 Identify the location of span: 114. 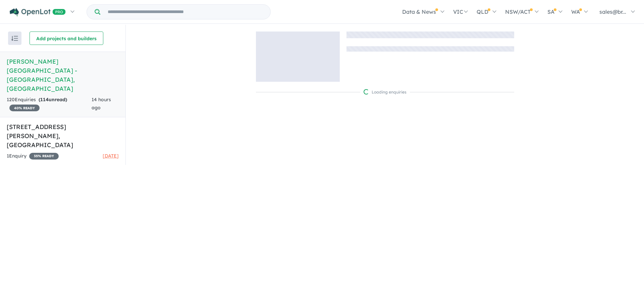
(44, 99).